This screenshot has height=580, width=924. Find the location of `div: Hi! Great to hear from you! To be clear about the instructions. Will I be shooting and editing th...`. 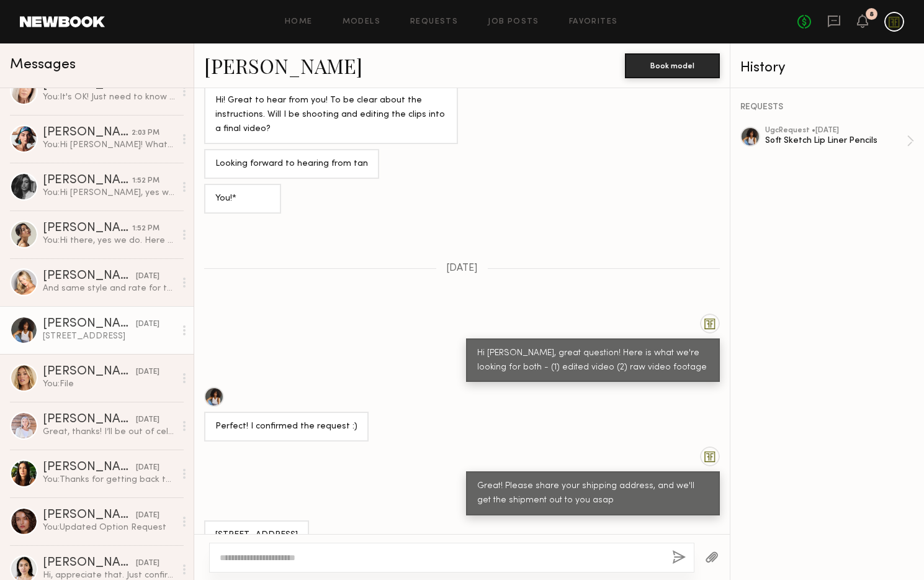

div: Hi! Great to hear from you! To be clear about the instructions. Will I be shooting and editing th... is located at coordinates (331, 115).